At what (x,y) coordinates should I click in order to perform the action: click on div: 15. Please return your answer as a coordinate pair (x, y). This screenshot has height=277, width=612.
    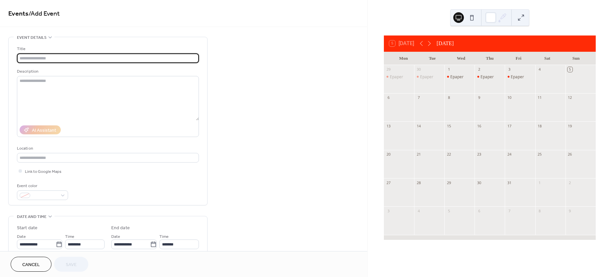
    Looking at the image, I should click on (449, 126).